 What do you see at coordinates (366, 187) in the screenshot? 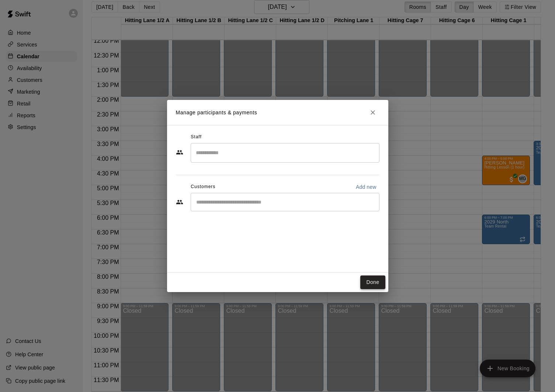
I see `p: Add new` at bounding box center [366, 187].